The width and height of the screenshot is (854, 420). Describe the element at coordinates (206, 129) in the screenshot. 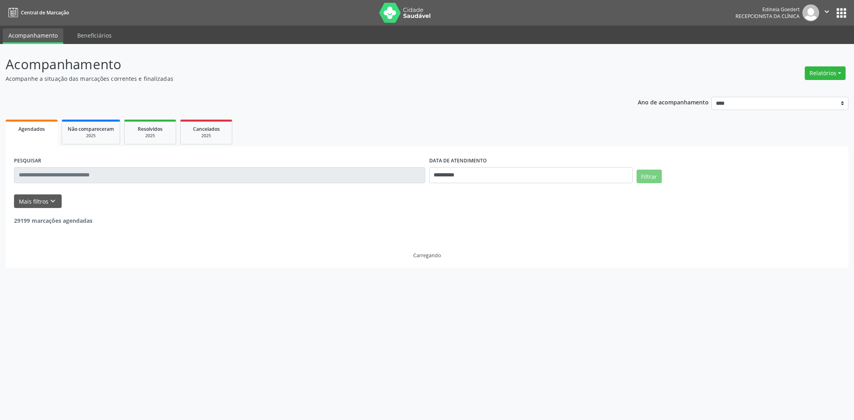

I see `span: Cancelados` at that location.